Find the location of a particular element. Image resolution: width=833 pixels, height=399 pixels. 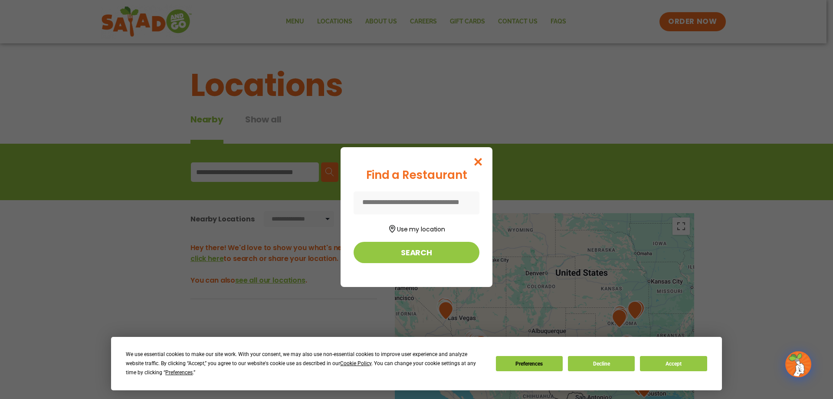

button: Close modal is located at coordinates (478, 161).